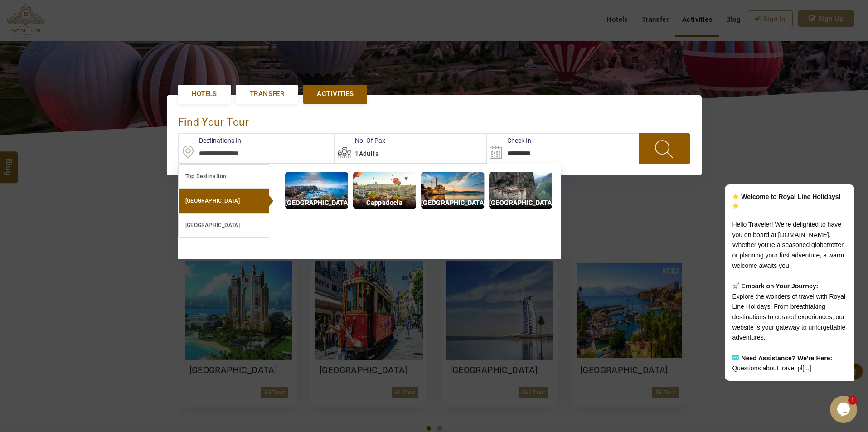 This screenshot has width=868, height=432. What do you see at coordinates (205, 94) in the screenshot?
I see `a: Hotels` at bounding box center [205, 94].